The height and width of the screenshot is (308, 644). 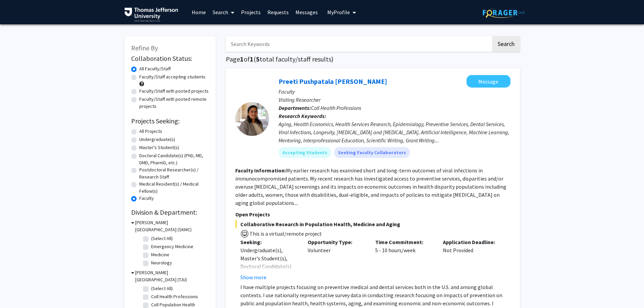 What do you see at coordinates (160, 254) in the screenshot?
I see `label: Medicine` at bounding box center [160, 254].